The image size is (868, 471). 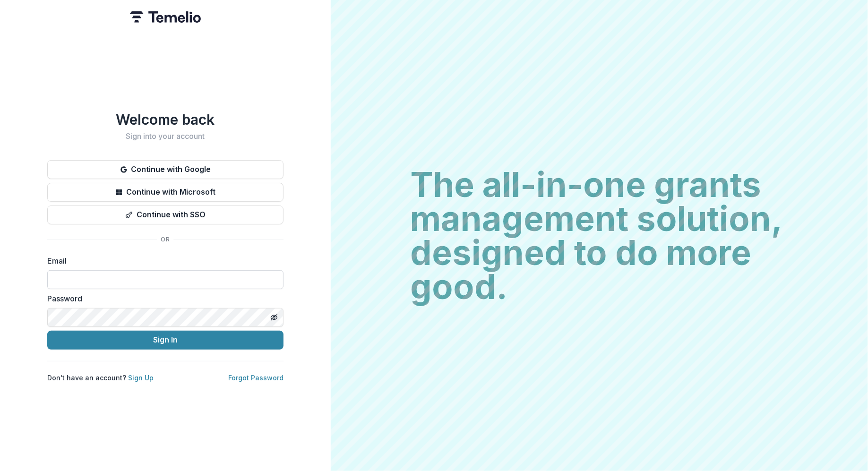 I want to click on a: Forgot Password, so click(x=256, y=377).